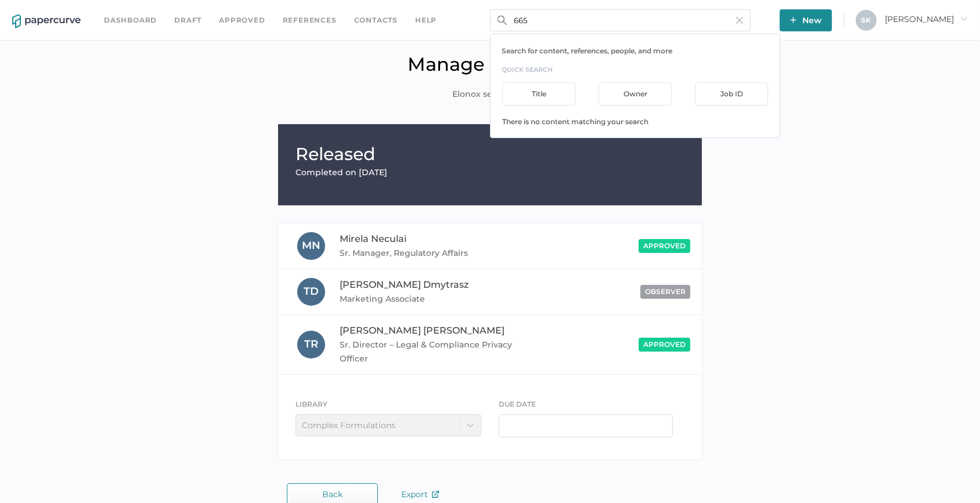 The width and height of the screenshot is (980, 503). Describe the element at coordinates (502, 21) in the screenshot. I see `img: search.bf03fe8b.svg` at that location.